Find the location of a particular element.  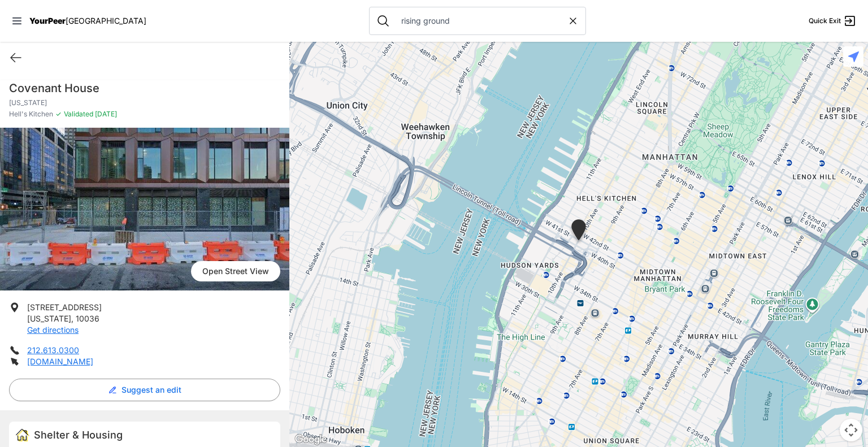

button: Map camera controls is located at coordinates (851, 430).